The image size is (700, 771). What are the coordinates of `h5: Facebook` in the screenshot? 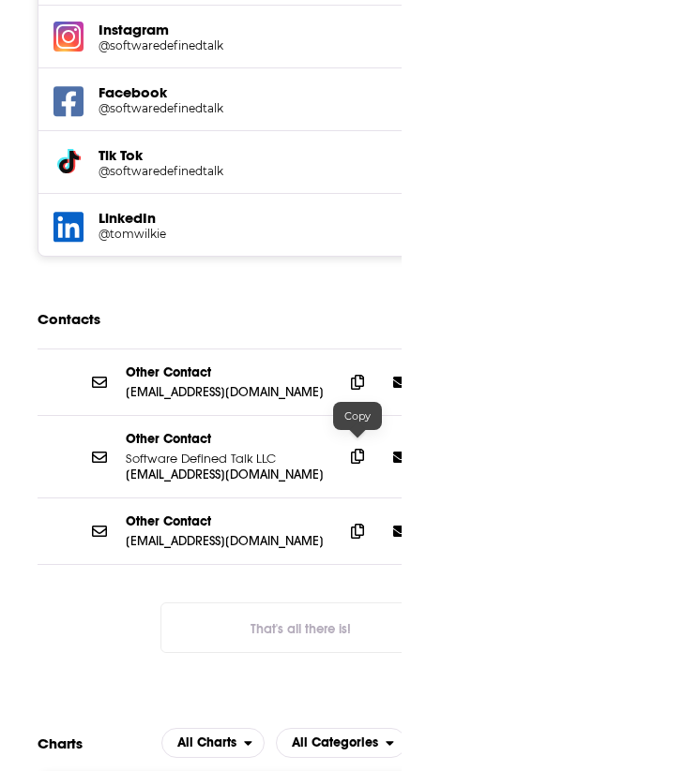 It's located at (288, 92).